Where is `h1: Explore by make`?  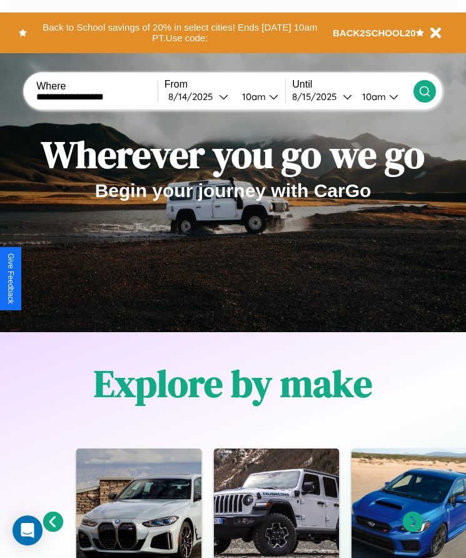
h1: Explore by make is located at coordinates (233, 384).